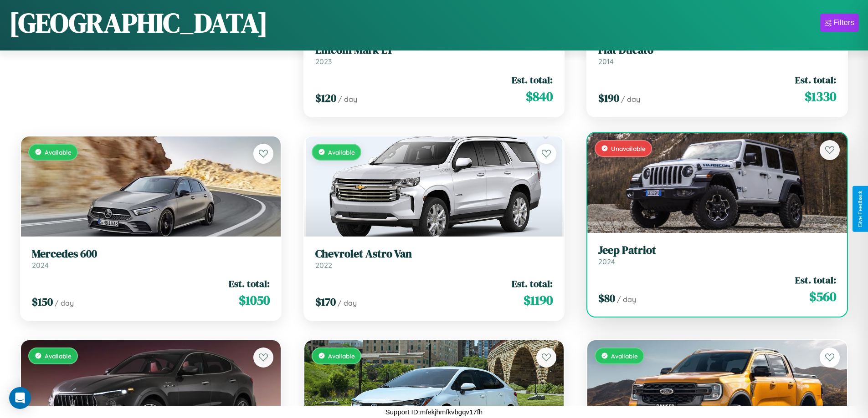 Image resolution: width=868 pixels, height=418 pixels. Describe the element at coordinates (717, 255) in the screenshot. I see `a: Jeep Patriot2024` at that location.